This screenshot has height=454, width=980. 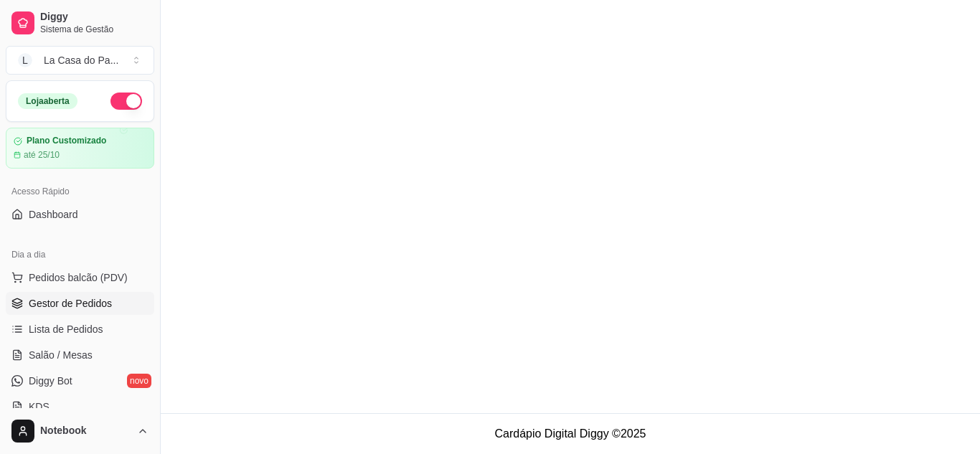 I want to click on a: Gestor de Pedidos, so click(x=80, y=303).